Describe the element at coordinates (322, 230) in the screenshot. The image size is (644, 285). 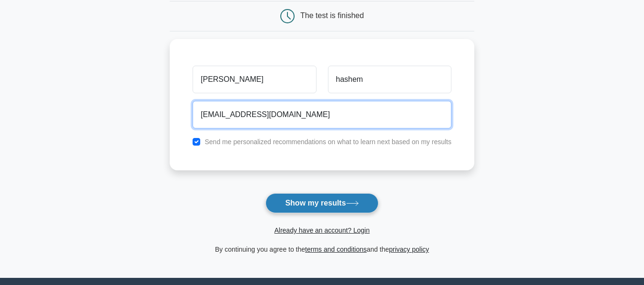
I see `a: Already have an account? Login` at that location.